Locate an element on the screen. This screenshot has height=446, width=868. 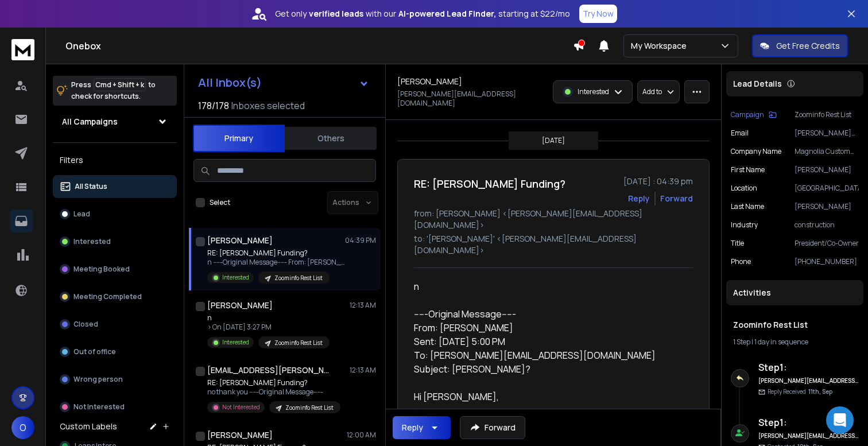
button: Meeting Completed is located at coordinates (115, 297).